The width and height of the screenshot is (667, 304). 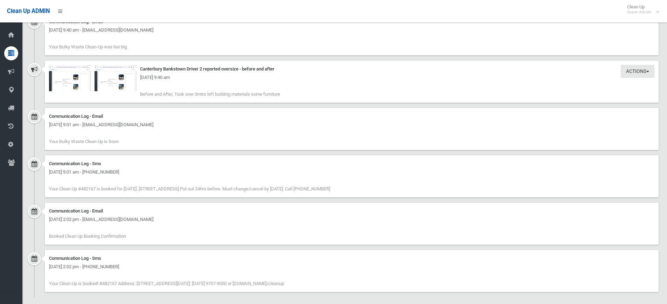 What do you see at coordinates (210, 94) in the screenshot?
I see `span: Before and After, Took over 3mtrs left building materials some furniture` at bounding box center [210, 94].